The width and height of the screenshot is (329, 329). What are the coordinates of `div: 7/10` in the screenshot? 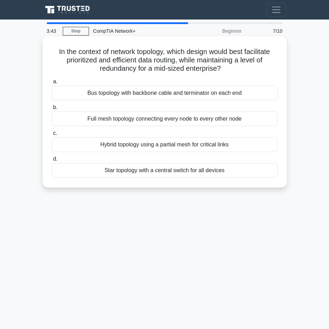 It's located at (266, 31).